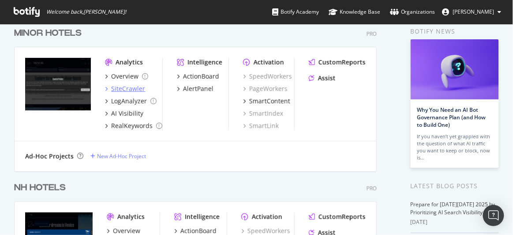  Describe the element at coordinates (118, 156) in the screenshot. I see `a: New Ad-Hoc Project` at that location.